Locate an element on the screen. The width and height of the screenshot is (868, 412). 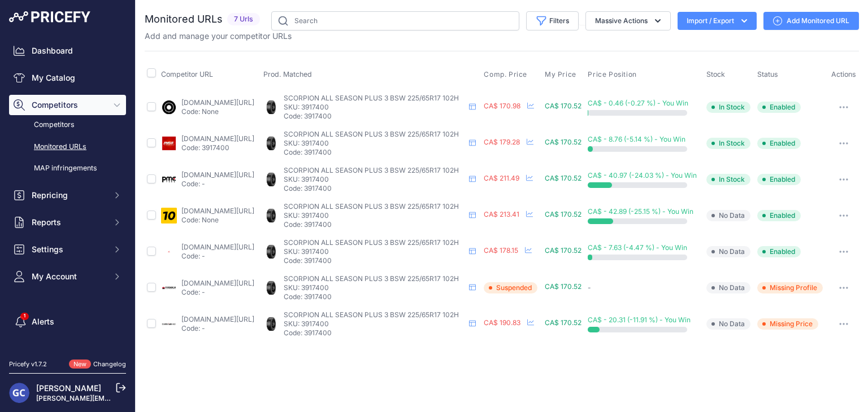
a: Monitored URLs is located at coordinates (67, 147).